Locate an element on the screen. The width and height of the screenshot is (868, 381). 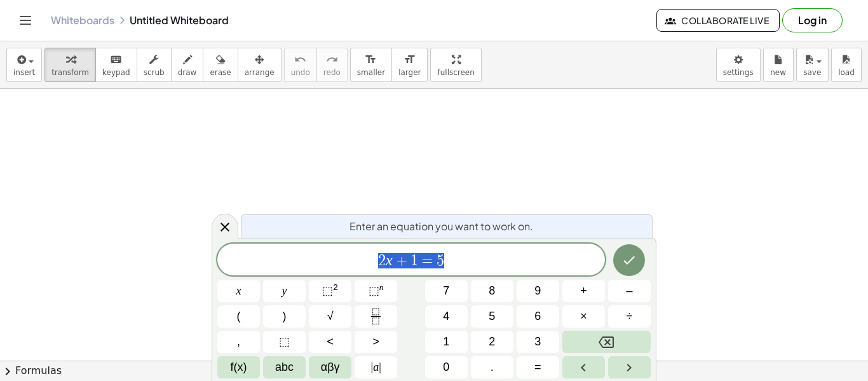
span: 4 is located at coordinates (446, 316).